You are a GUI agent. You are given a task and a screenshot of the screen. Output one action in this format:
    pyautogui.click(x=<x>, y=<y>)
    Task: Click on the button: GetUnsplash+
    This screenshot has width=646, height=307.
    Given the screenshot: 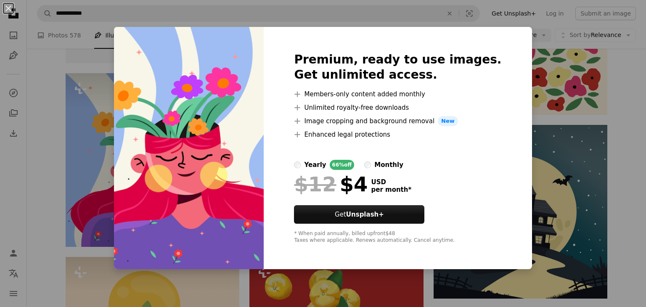 What is the action you would take?
    pyautogui.click(x=359, y=214)
    